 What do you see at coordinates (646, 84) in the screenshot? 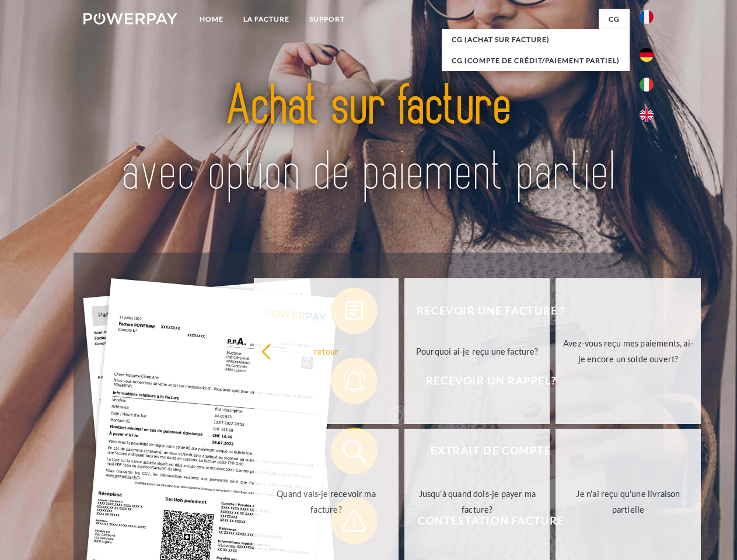
I see `img: it` at bounding box center [646, 84].